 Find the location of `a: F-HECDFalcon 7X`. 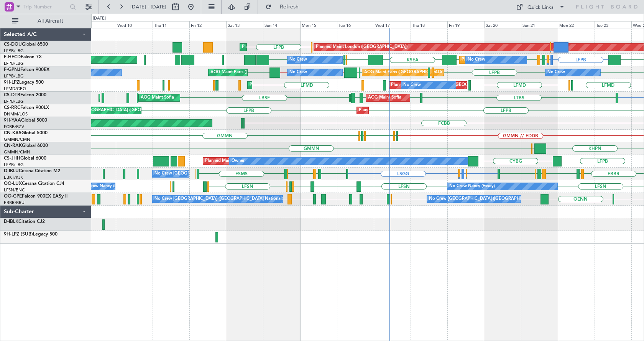

a: F-HECDFalcon 7X is located at coordinates (23, 57).